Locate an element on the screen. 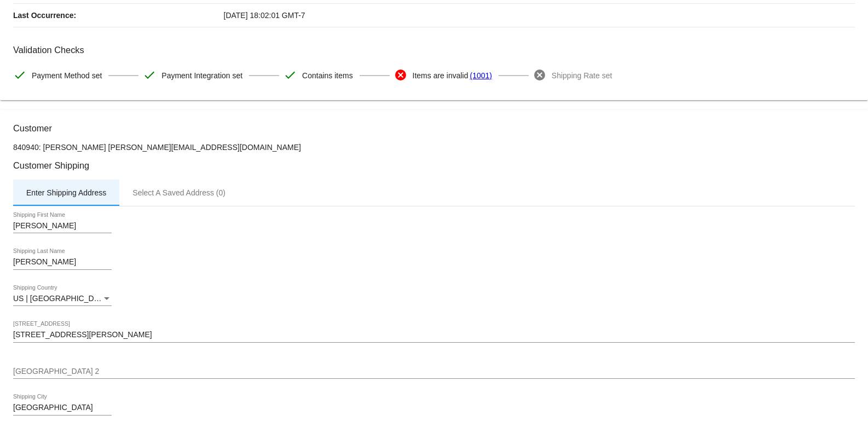 This screenshot has height=427, width=868. div: Select A Saved Address (0) is located at coordinates (179, 193).